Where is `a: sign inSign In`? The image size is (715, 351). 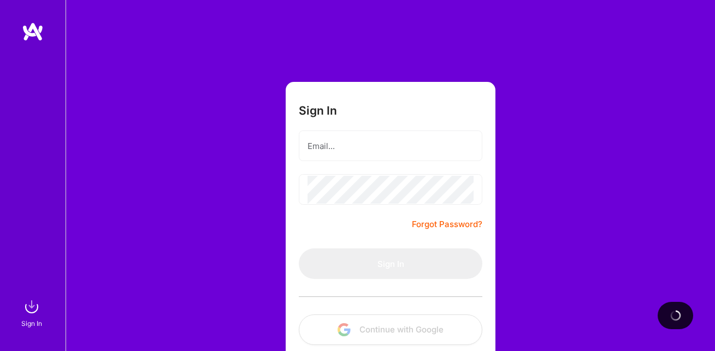
a: sign inSign In is located at coordinates (33, 312).